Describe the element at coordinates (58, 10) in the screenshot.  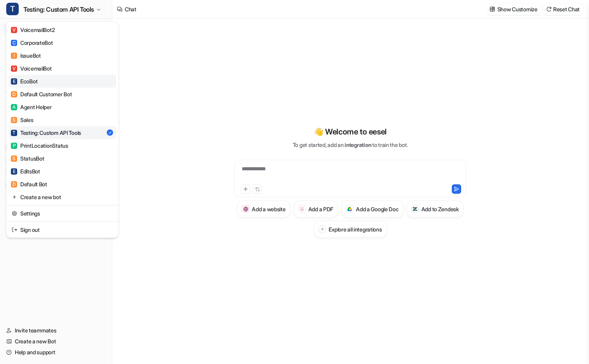
I see `span: Testing: Custom API Tools` at that location.